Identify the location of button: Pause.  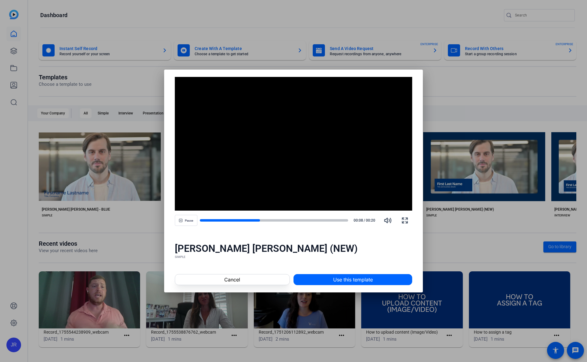
(186, 220).